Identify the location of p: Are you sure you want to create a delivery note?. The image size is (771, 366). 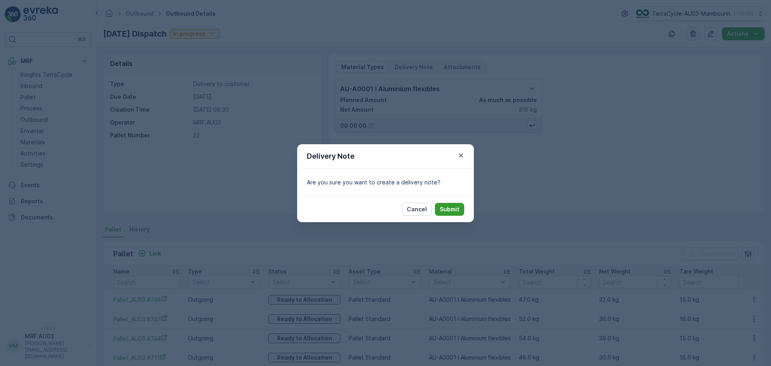
(386, 182).